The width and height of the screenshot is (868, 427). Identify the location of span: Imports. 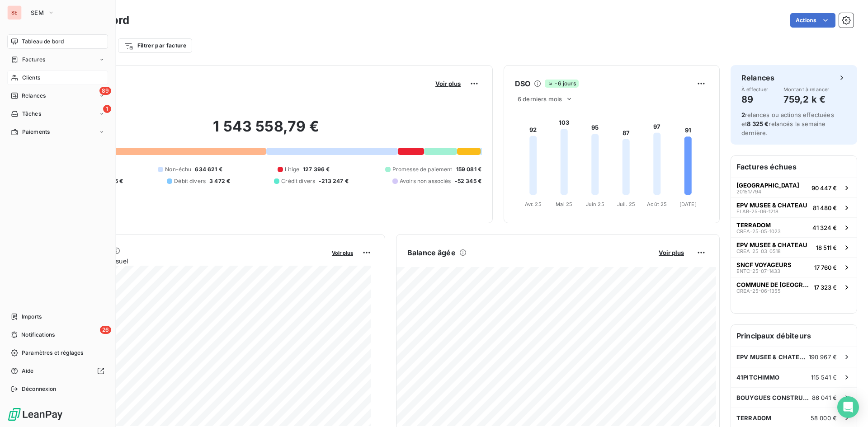
(32, 317).